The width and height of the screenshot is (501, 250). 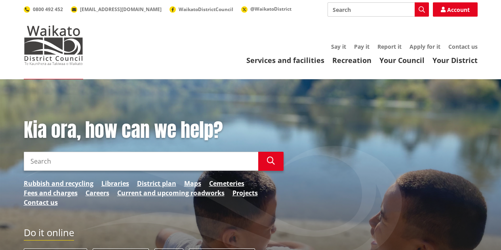 What do you see at coordinates (338, 46) in the screenshot?
I see `a: Say it` at bounding box center [338, 46].